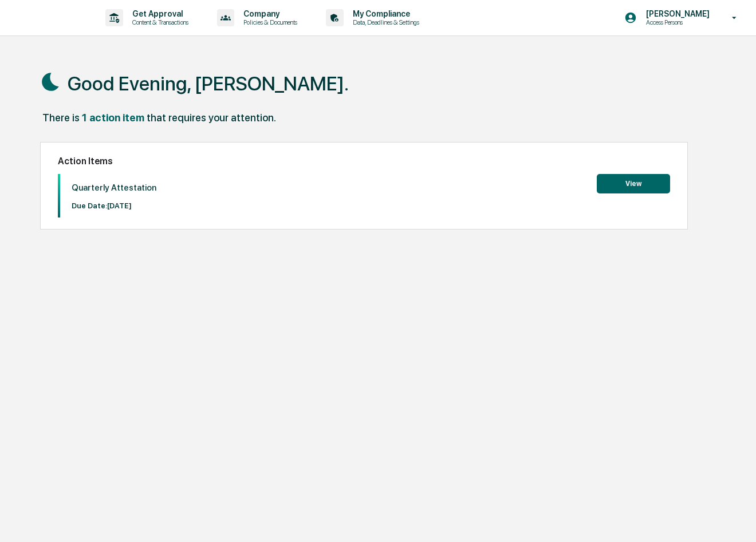  Describe the element at coordinates (384, 14) in the screenshot. I see `p: My Compliance` at that location.